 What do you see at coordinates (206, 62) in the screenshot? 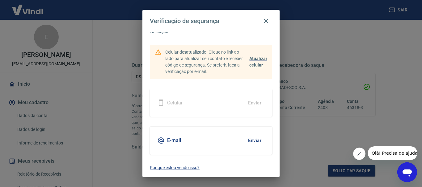
I see `p: Celular desatualizado. Clique no link ao lado para atualizar seu contato e receber código de segu...` at bounding box center [206, 62].